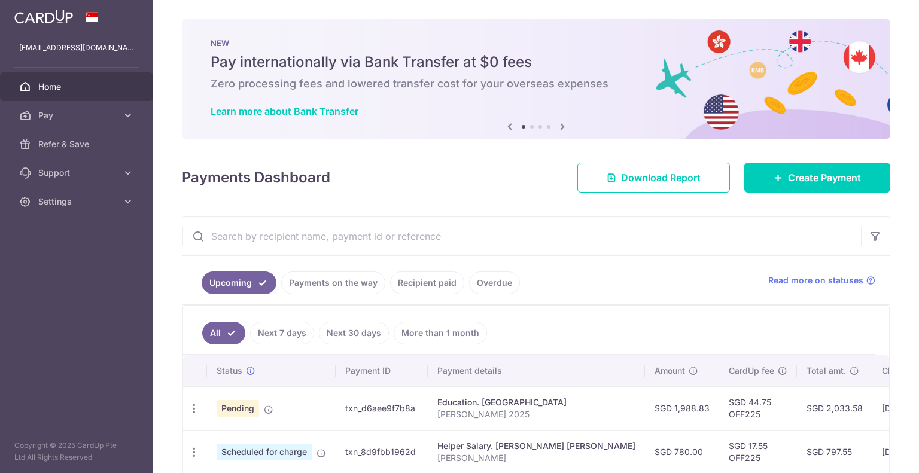  I want to click on td: SGD 44.75 OFF225, so click(758, 408).